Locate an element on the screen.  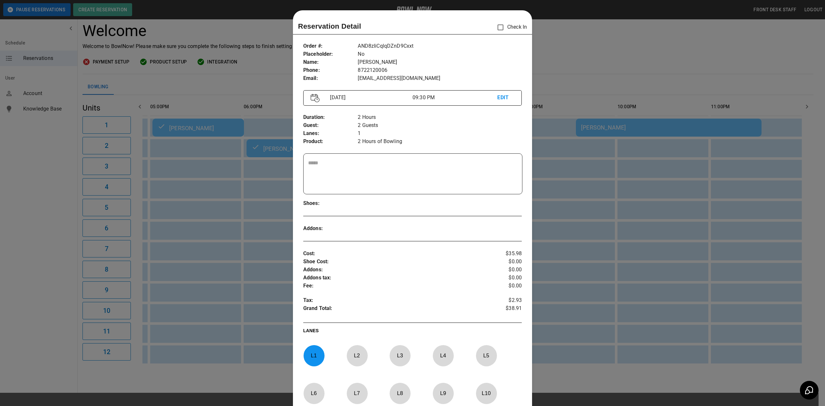
p: EDIT is located at coordinates (505, 98).